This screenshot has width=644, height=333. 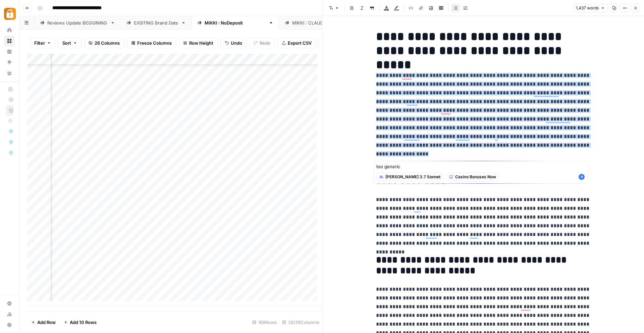 What do you see at coordinates (77, 23) in the screenshot?
I see `a: Reviews Update BEGGINING` at bounding box center [77, 23].